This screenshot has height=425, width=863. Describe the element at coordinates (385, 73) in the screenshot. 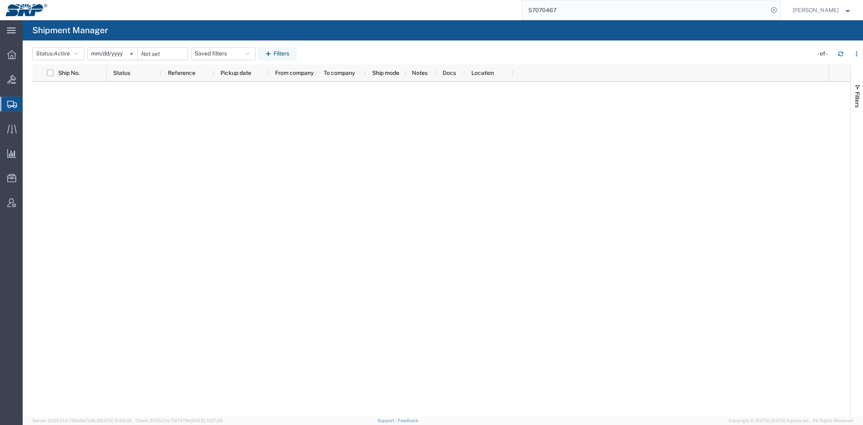

I see `span: Ship mode` at that location.